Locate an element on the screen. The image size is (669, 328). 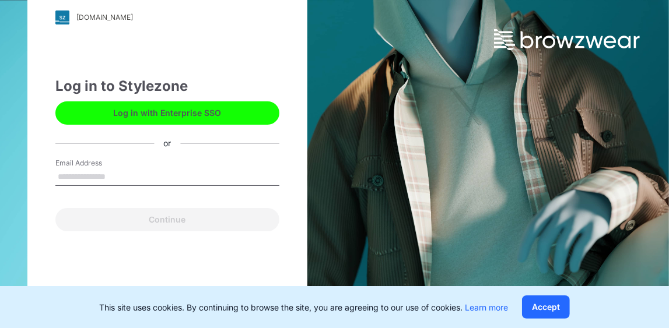
a: Learn more is located at coordinates (487, 307).